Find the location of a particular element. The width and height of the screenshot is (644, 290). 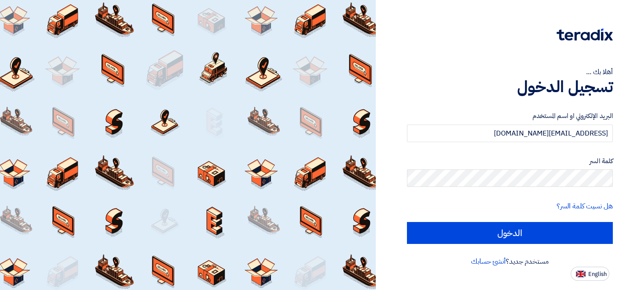

span: English is located at coordinates (597, 275).